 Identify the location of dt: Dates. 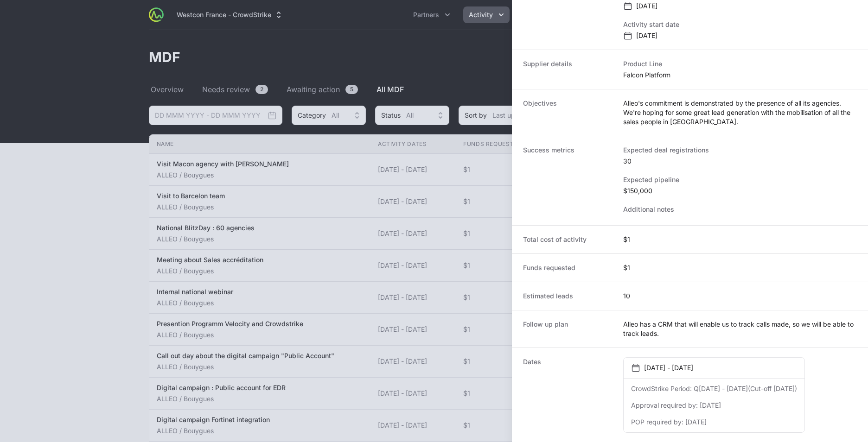
(568, 395).